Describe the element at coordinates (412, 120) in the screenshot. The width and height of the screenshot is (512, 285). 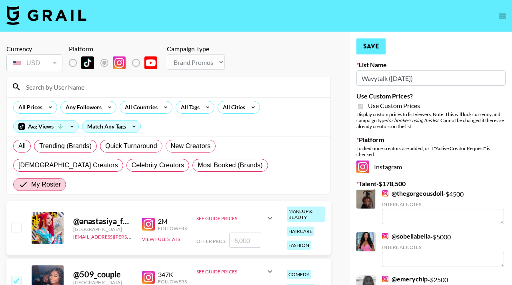
I see `em: for bookers using this list` at that location.